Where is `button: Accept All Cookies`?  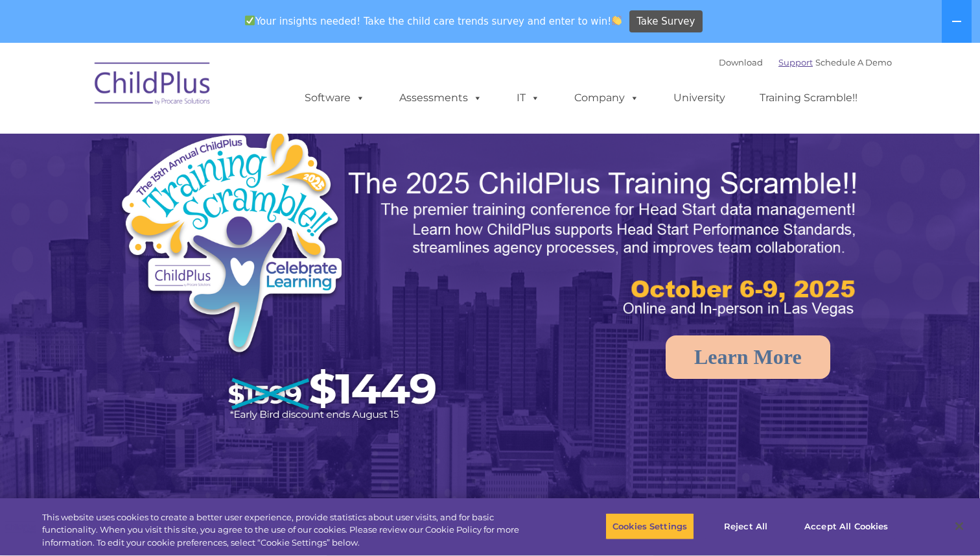
button: Accept All Cookies is located at coordinates (846, 526).